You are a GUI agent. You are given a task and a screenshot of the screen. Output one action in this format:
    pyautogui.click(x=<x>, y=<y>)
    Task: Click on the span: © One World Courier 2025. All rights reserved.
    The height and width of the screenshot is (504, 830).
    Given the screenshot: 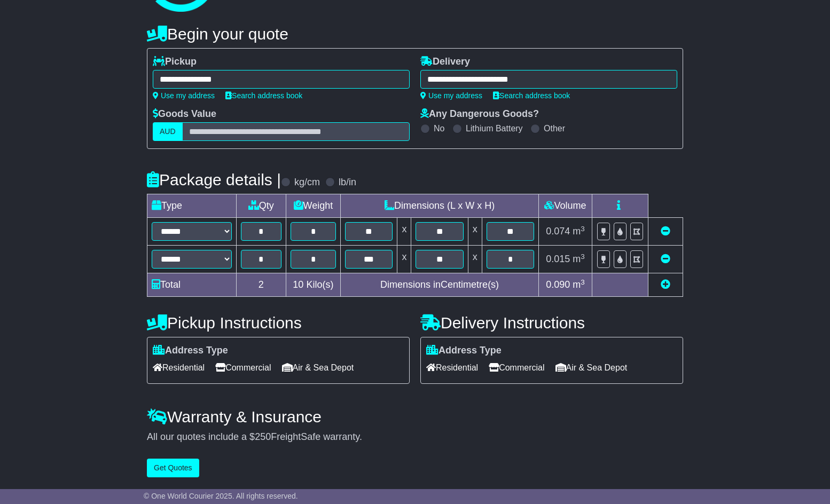 What is the action you would take?
    pyautogui.click(x=221, y=496)
    